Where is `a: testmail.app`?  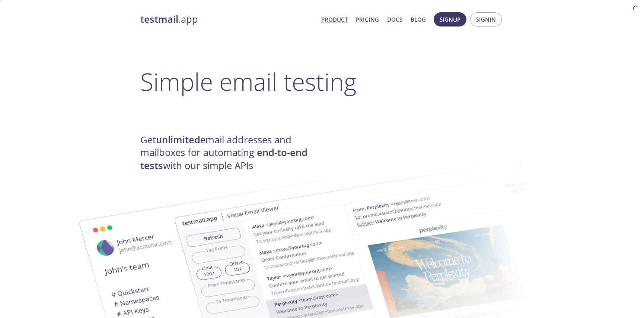 a: testmail.app is located at coordinates (227, 19).